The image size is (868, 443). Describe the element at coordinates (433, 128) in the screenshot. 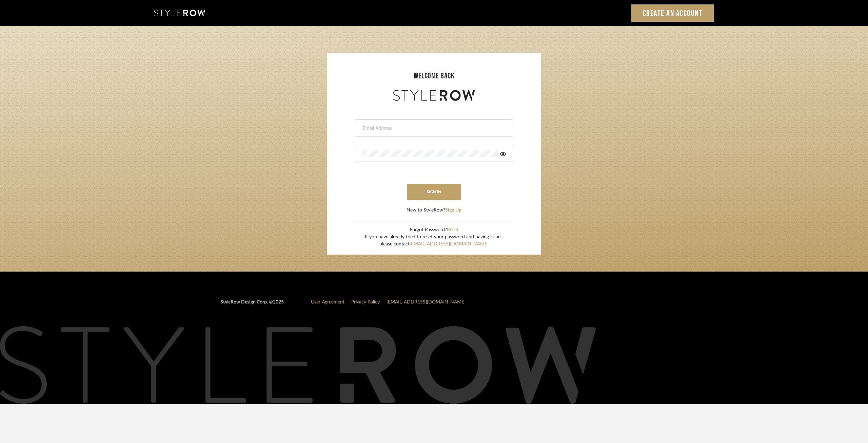

I see `input: Email Address` at that location.